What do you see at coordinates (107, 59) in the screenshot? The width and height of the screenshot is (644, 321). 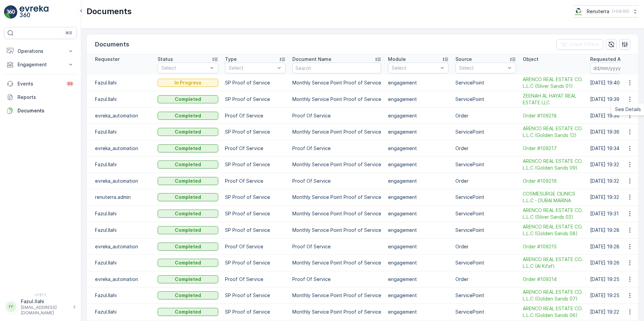 I see `p: Requester` at bounding box center [107, 59].